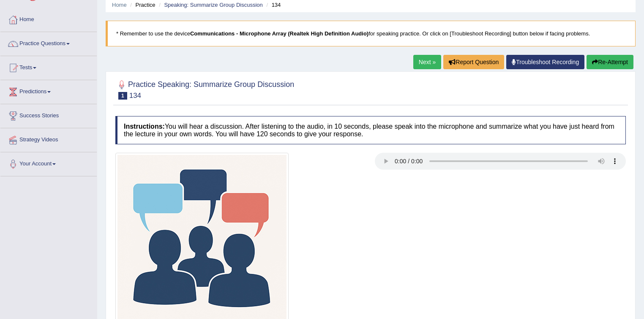  I want to click on a: Tests, so click(49, 66).